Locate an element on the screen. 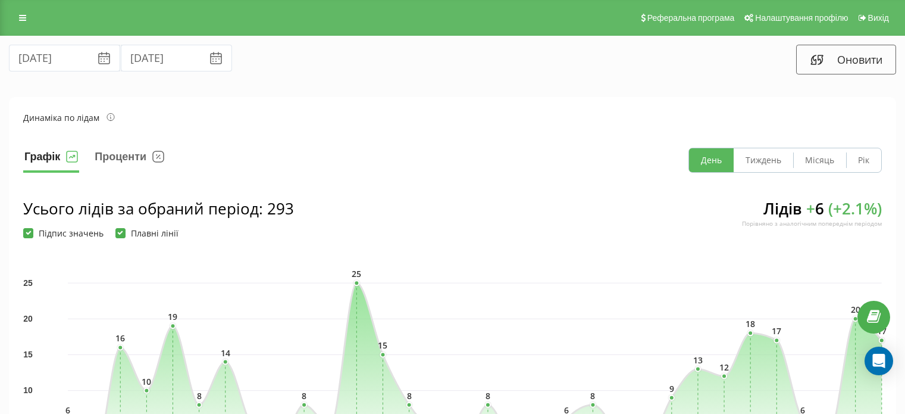 Image resolution: width=905 pixels, height=414 pixels. text: 19 is located at coordinates (173, 316).